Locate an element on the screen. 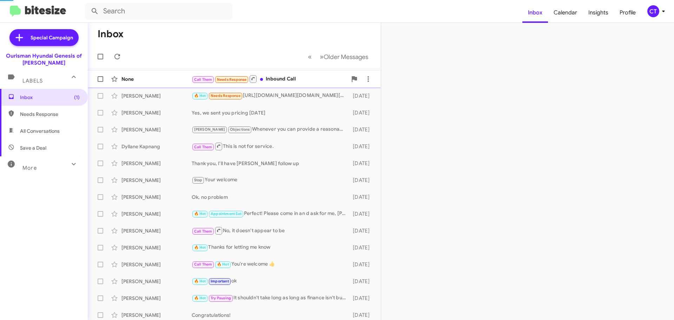 Image resolution: width=674 pixels, height=320 pixels. div: ok is located at coordinates (270, 281).